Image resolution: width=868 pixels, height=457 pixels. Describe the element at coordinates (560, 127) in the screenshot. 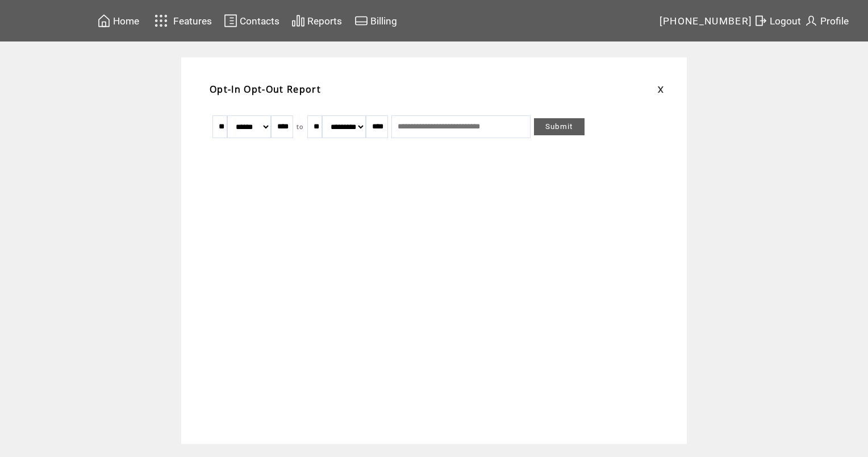

I see `a: Submit` at that location.